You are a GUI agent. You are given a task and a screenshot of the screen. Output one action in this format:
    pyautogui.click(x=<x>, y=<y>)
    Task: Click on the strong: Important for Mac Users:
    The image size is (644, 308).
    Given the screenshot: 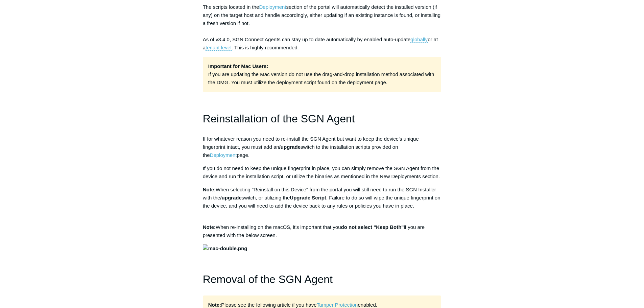 What is the action you would take?
    pyautogui.click(x=238, y=66)
    